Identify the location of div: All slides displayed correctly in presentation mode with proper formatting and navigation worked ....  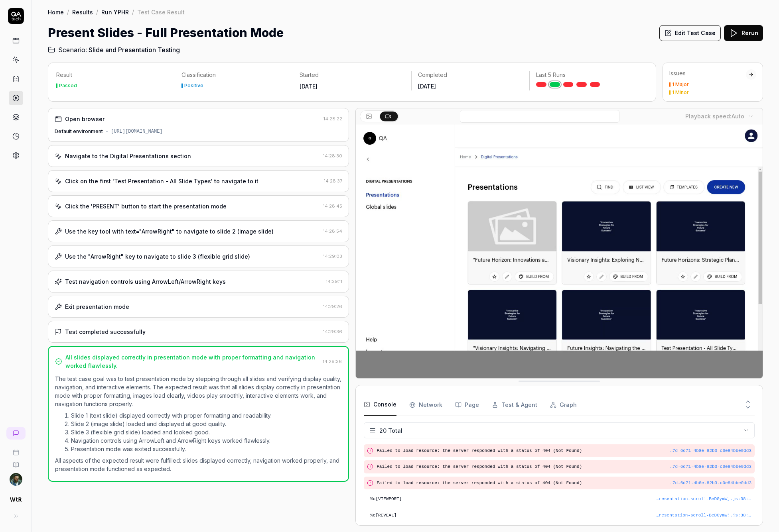
(192, 362).